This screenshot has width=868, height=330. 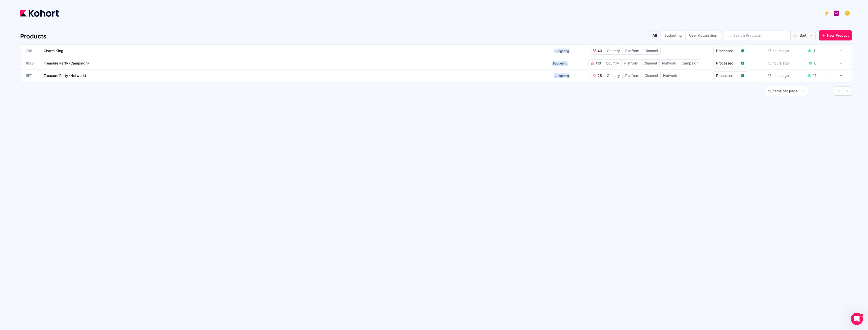 I want to click on span: Treasure Party (Campaign), so click(x=66, y=63).